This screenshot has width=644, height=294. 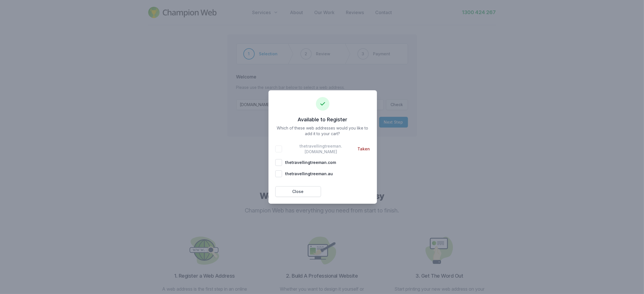 I want to click on h3: Available to Register, so click(x=323, y=120).